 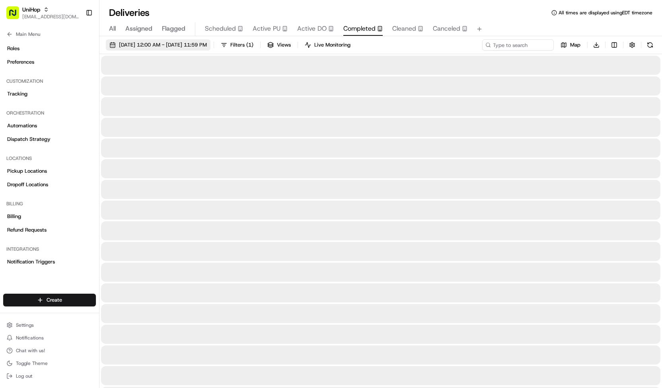 What do you see at coordinates (13, 49) in the screenshot?
I see `span: Roles` at bounding box center [13, 49].